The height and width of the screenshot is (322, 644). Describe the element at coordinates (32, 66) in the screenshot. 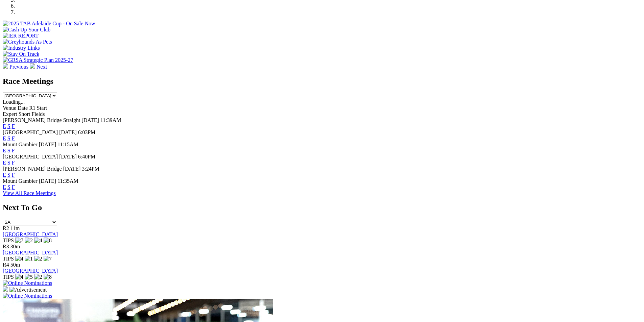

I see `img: chevron-right-pager-white.svg` at that location.